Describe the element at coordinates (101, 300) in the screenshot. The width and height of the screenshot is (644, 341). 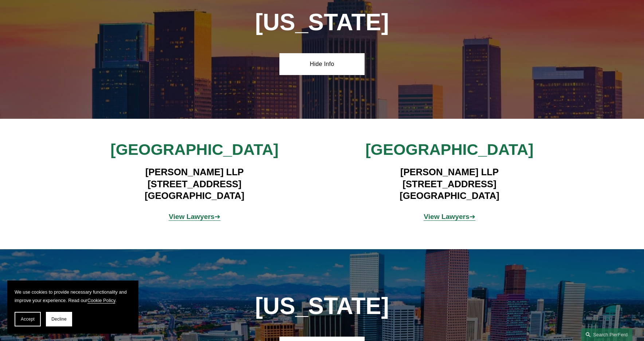
I see `a: Cookie Policy` at that location.